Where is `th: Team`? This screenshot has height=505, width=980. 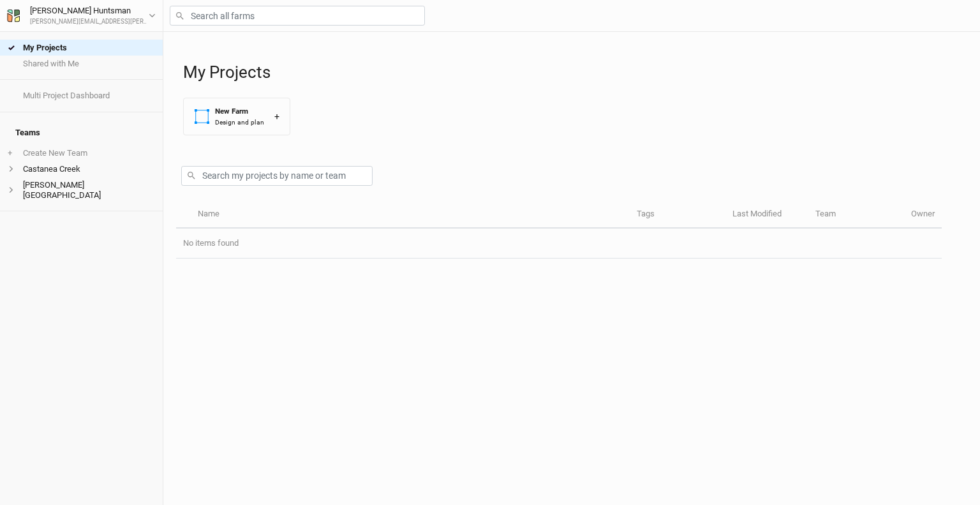 th: Team is located at coordinates (856, 215).